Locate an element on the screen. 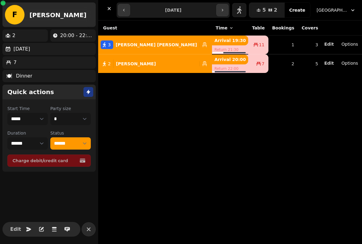  p: 20:00 - 22:00 is located at coordinates (77, 36).